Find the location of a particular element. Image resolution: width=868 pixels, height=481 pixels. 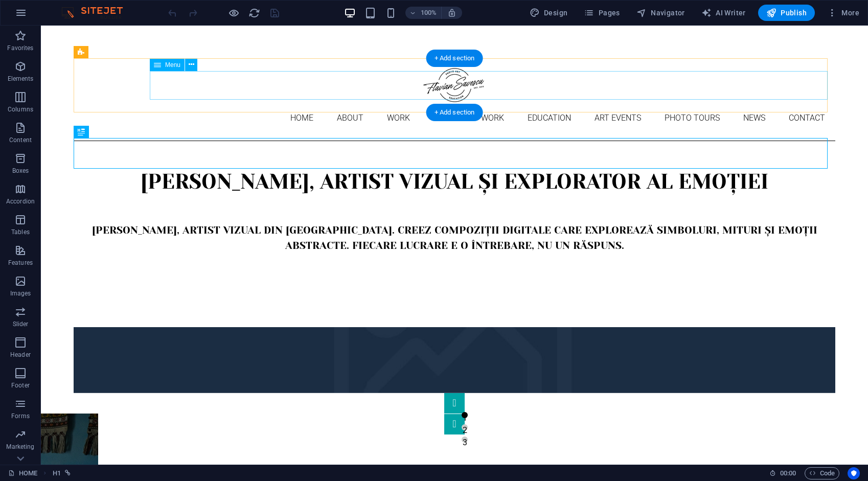

p: Tables is located at coordinates (20, 232).